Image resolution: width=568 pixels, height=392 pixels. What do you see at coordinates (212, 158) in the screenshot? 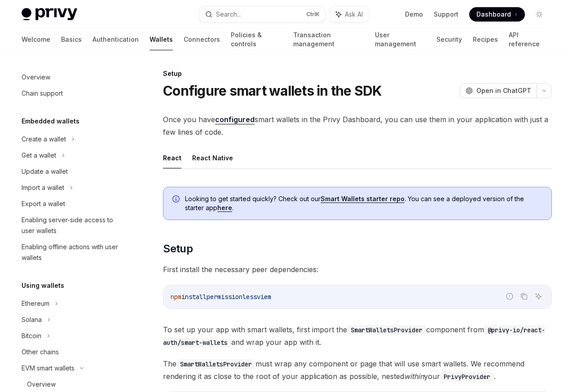
I see `button: React Native` at bounding box center [212, 158].